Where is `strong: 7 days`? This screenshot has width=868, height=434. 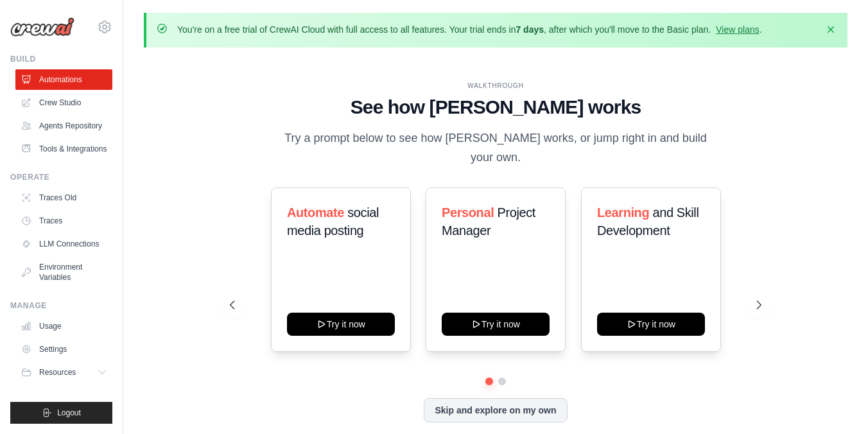 strong: 7 days is located at coordinates (530, 29).